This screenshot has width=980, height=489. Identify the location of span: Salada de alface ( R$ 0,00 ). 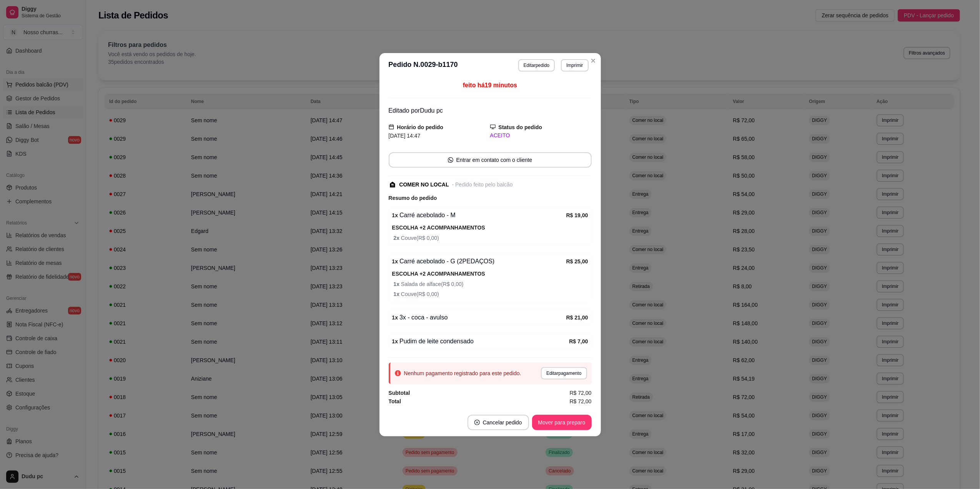
(491, 284).